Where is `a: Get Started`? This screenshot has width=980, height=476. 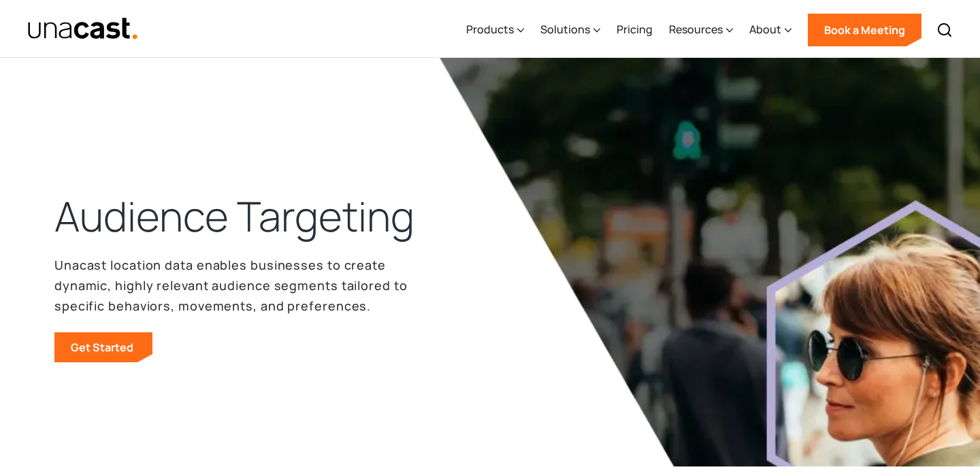 a: Get Started is located at coordinates (104, 347).